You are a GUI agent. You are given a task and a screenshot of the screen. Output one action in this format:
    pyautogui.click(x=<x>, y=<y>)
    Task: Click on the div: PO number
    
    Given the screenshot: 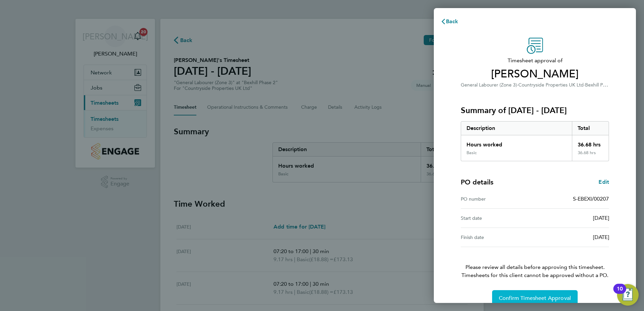 What is the action you would take?
    pyautogui.click(x=498, y=199)
    